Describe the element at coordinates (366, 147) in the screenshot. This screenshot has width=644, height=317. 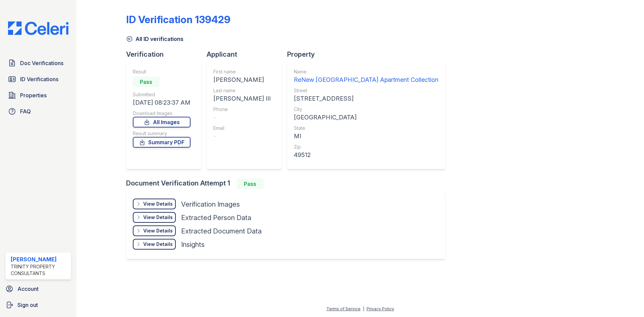
I see `div: Zip` at that location.